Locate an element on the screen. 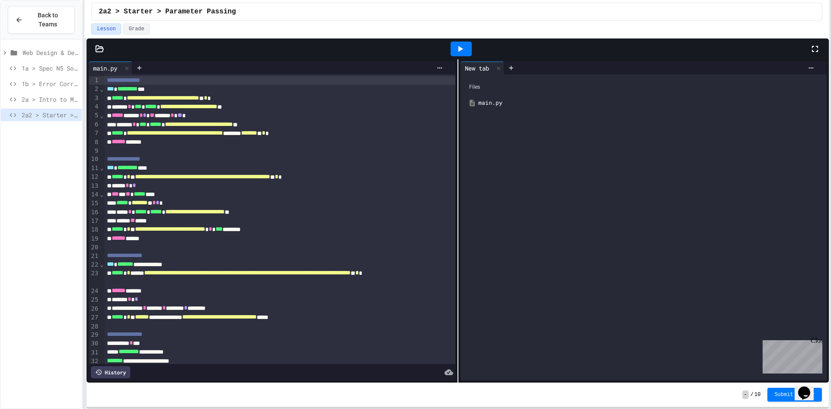 This screenshot has width=831, height=409. span: Back to Teams is located at coordinates (48, 20).